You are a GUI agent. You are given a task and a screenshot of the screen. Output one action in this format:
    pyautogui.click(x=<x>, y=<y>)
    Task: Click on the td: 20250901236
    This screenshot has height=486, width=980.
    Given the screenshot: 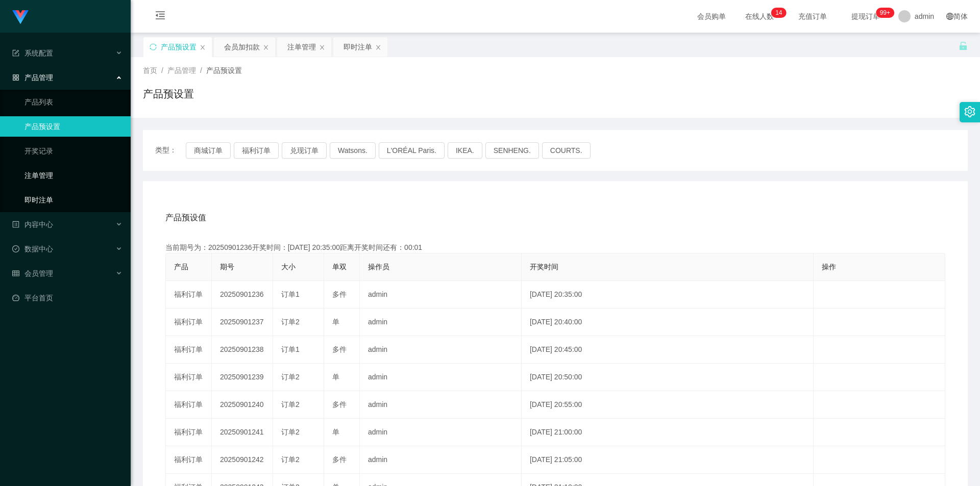 What is the action you would take?
    pyautogui.click(x=243, y=295)
    